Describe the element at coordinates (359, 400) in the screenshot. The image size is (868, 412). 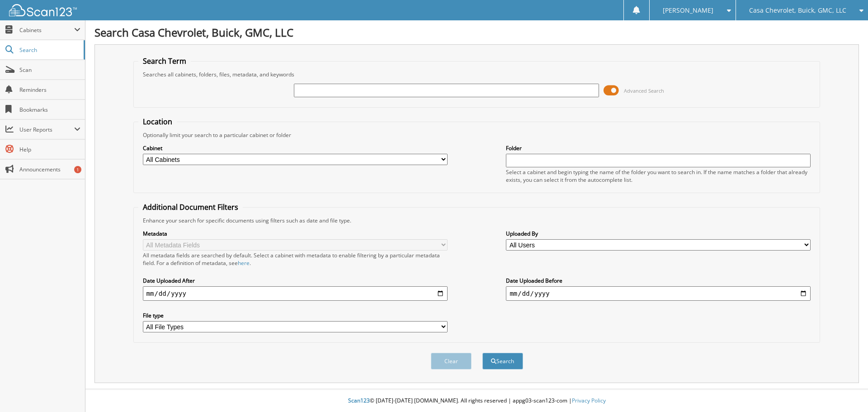
I see `span: Scan123` at that location.